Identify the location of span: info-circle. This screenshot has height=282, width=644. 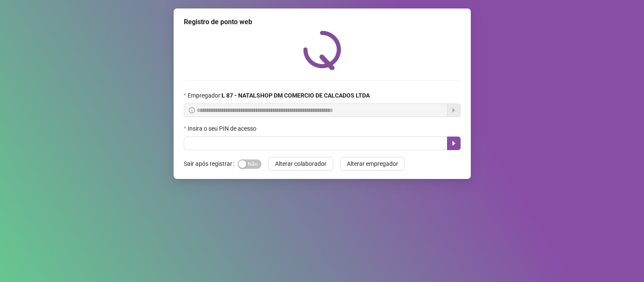
(192, 110).